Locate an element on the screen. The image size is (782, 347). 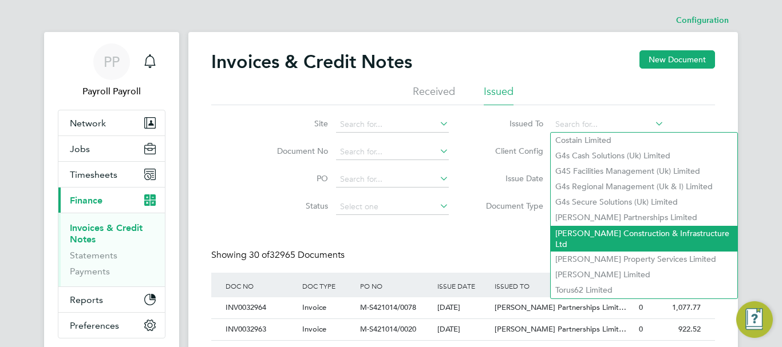
button: Reports is located at coordinates (112, 300).